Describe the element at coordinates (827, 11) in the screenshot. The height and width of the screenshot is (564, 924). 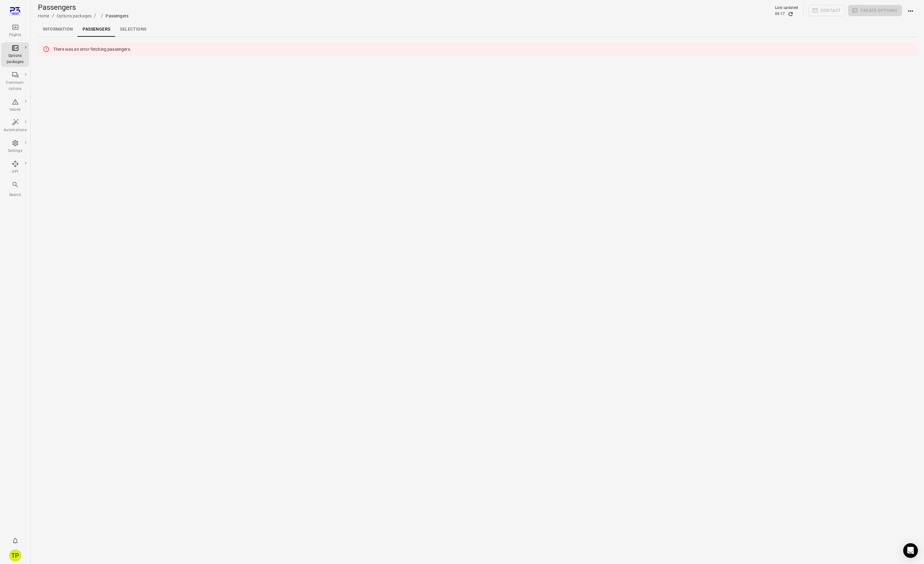
I see `span: Please make a selection to create communications` at that location.